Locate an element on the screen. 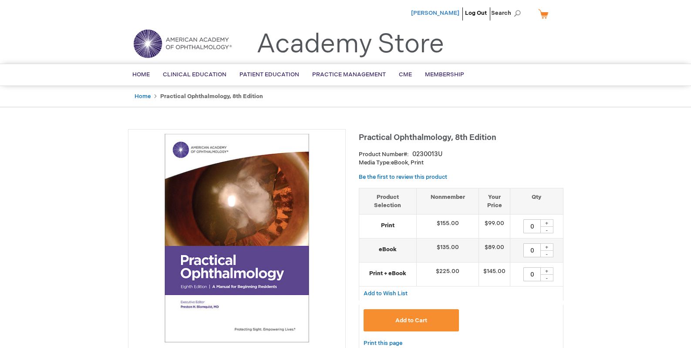 The width and height of the screenshot is (691, 348). th: Nonmember is located at coordinates (448, 201).